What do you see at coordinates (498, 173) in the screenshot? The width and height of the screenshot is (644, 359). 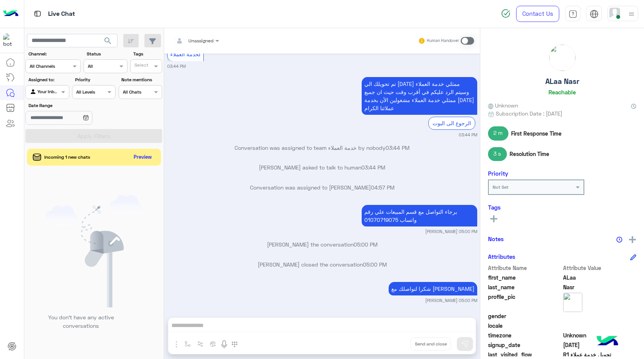 I see `h6: Priority` at bounding box center [498, 173].